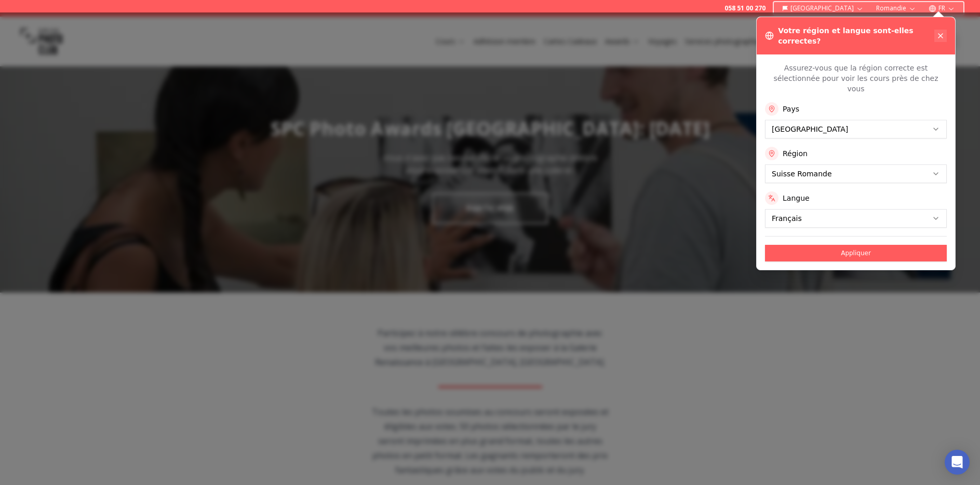 This screenshot has height=485, width=980. What do you see at coordinates (896, 8) in the screenshot?
I see `button: Romandie` at bounding box center [896, 8].